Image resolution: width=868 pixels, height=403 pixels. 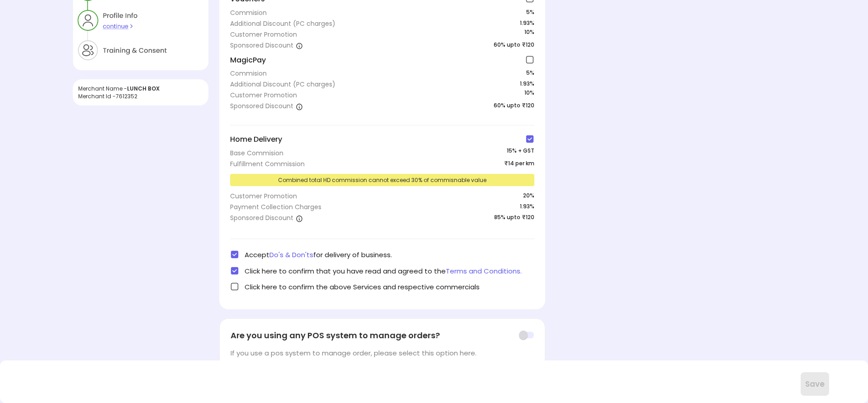 I want to click on span: 15 % + GST, so click(x=520, y=152).